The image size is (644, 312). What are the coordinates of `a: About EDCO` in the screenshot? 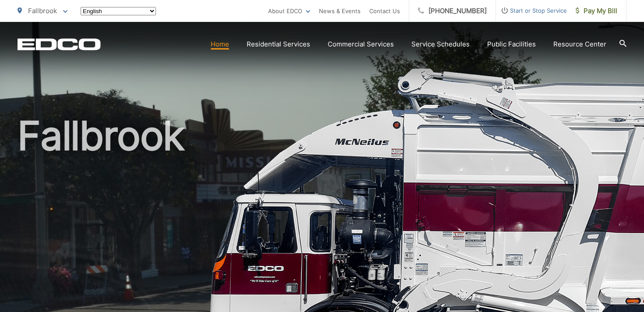 It's located at (290, 11).